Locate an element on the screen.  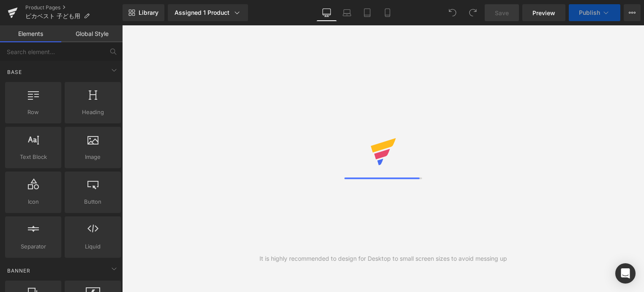
span: Banner is located at coordinates (19, 270).